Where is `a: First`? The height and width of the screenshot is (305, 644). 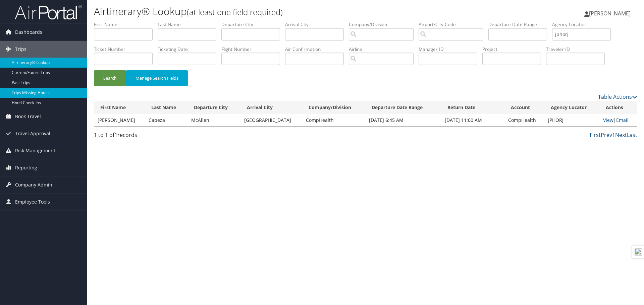
a: First is located at coordinates (595, 135).